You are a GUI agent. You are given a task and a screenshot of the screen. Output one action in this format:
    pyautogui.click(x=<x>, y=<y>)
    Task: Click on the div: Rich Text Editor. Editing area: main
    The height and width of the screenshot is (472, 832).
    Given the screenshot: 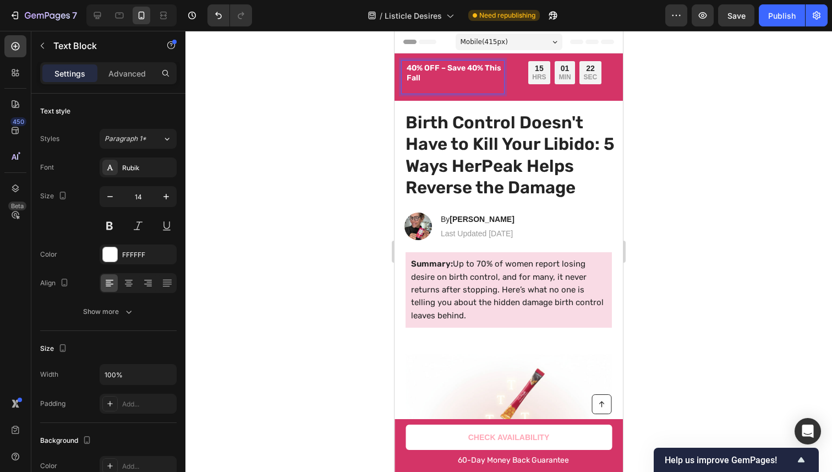 What is the action you would take?
    pyautogui.click(x=61, y=47)
    